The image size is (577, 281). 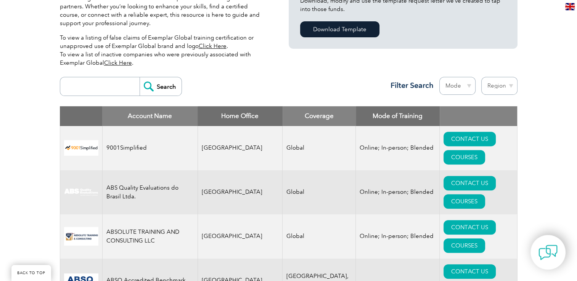 What do you see at coordinates (240, 116) in the screenshot?
I see `th: Home Office: activate to sort column ascending` at bounding box center [240, 116].